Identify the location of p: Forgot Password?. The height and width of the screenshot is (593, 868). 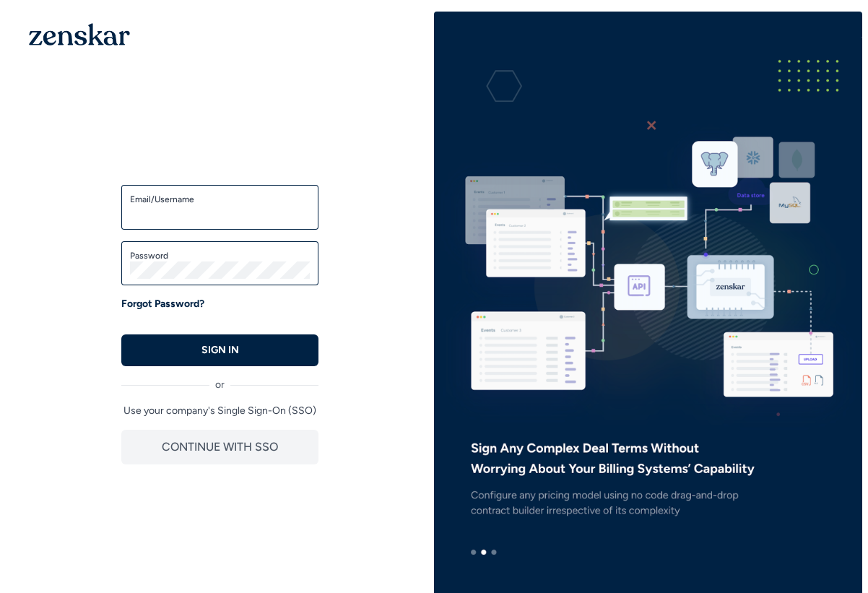
(162, 304).